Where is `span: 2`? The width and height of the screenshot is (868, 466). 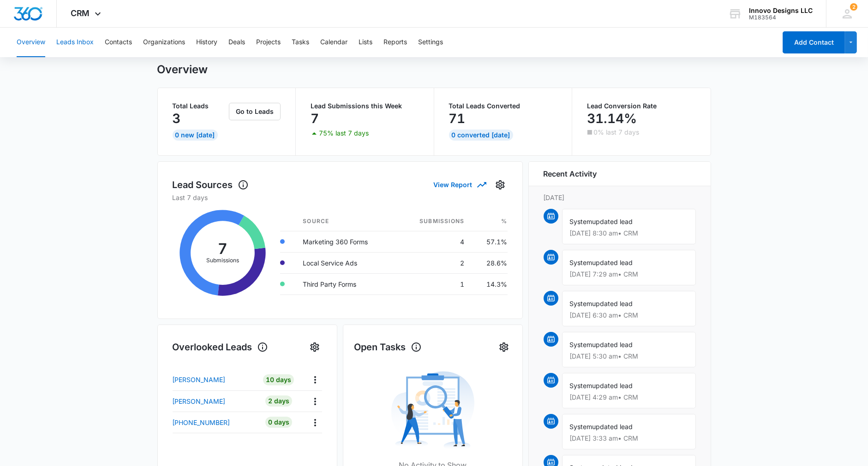 span: 2 is located at coordinates (854, 7).